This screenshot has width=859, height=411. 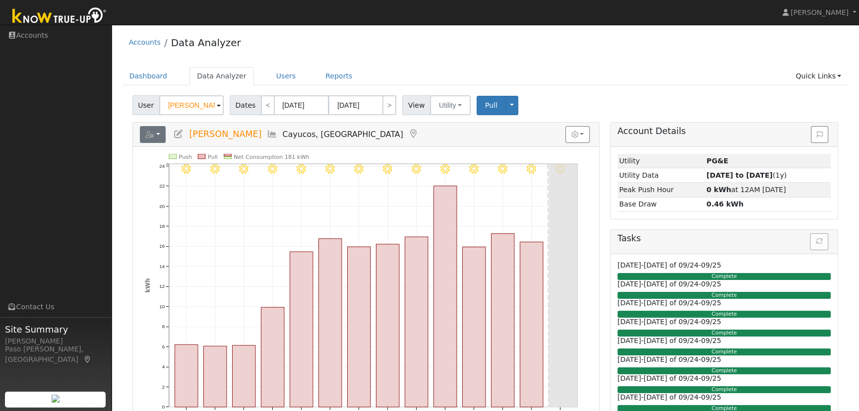 I want to click on button: Issue History, so click(x=819, y=134).